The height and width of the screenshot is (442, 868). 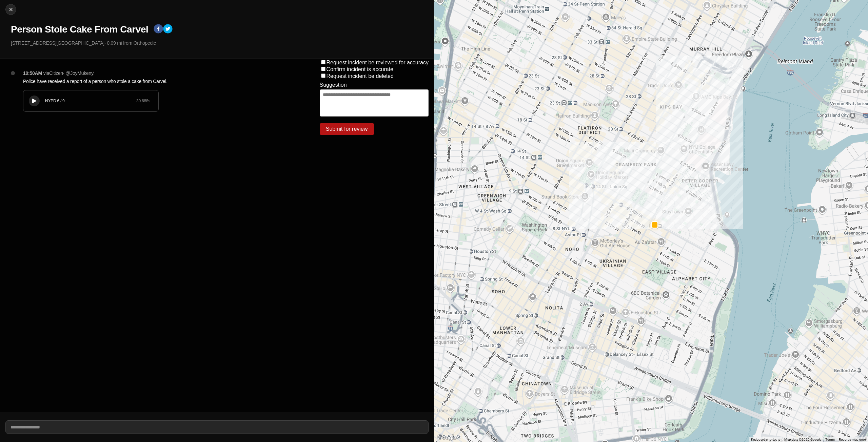 What do you see at coordinates (347, 129) in the screenshot?
I see `button: Submit for review` at bounding box center [347, 129].